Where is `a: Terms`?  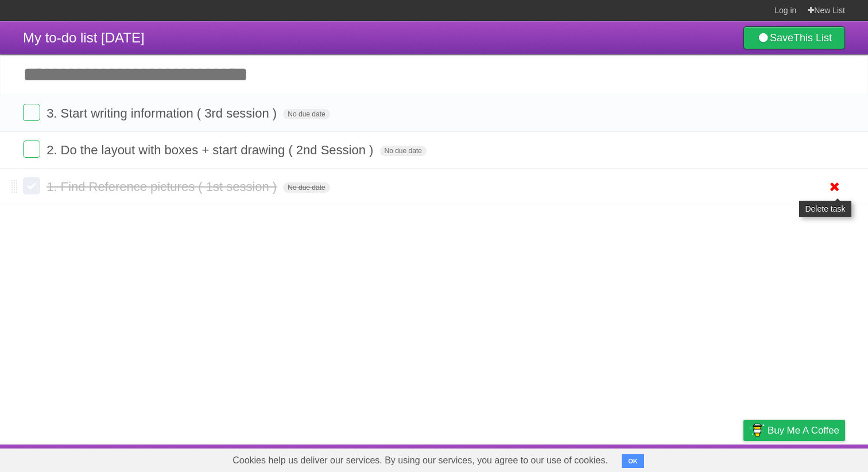 a: Terms is located at coordinates (702, 459).